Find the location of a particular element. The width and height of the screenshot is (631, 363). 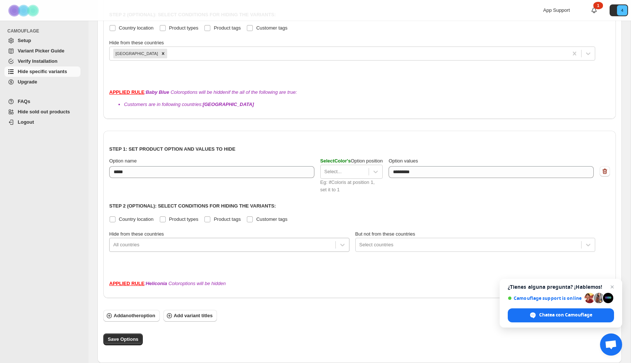

button: Save Options is located at coordinates (123, 339).